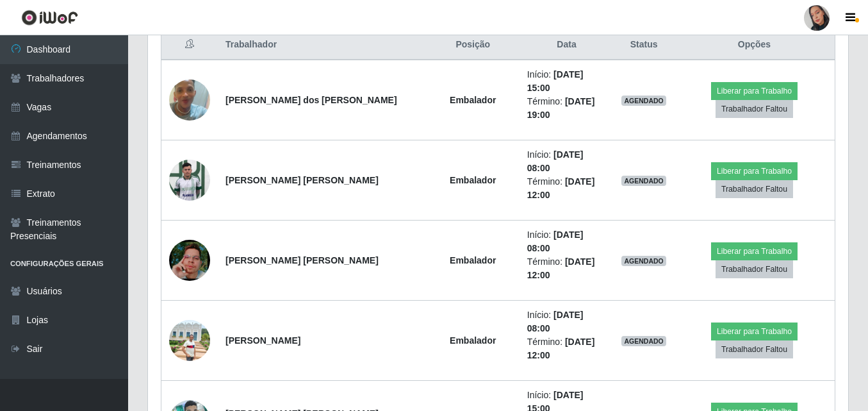 Image resolution: width=868 pixels, height=411 pixels. What do you see at coordinates (50, 17) in the screenshot?
I see `img: CoreUI Logo` at bounding box center [50, 17].